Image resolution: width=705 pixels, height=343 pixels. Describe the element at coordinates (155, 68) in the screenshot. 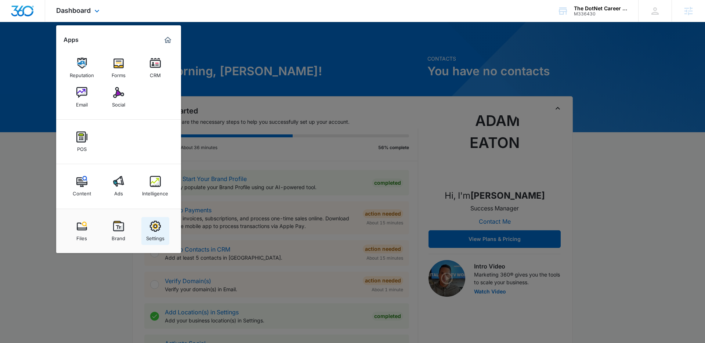

I see `a: CRM` at that location.